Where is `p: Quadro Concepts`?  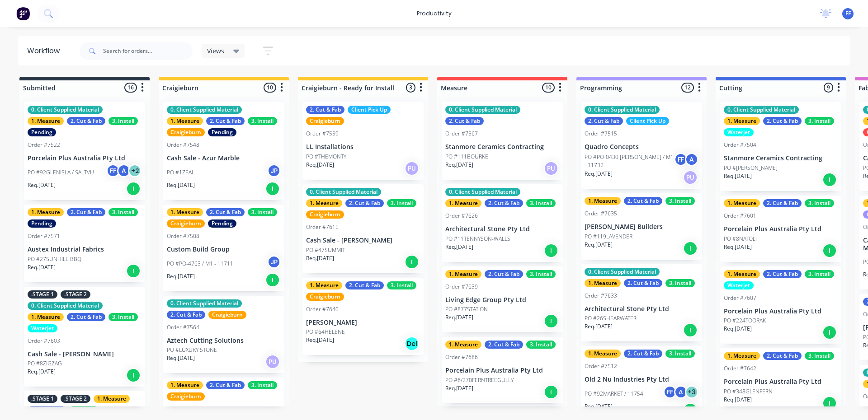 p: Quadro Concepts is located at coordinates (641, 147).